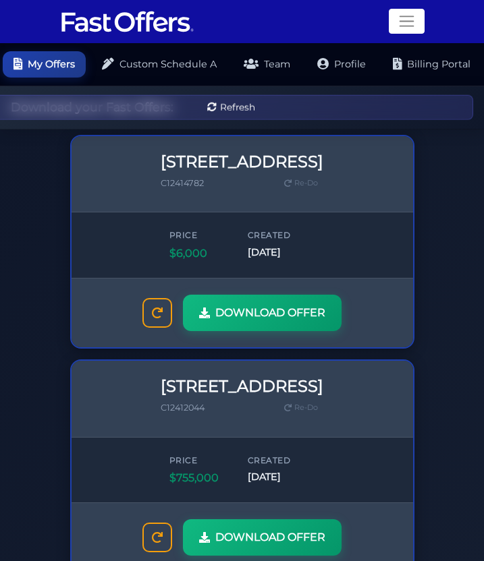  I want to click on a: Team, so click(266, 64).